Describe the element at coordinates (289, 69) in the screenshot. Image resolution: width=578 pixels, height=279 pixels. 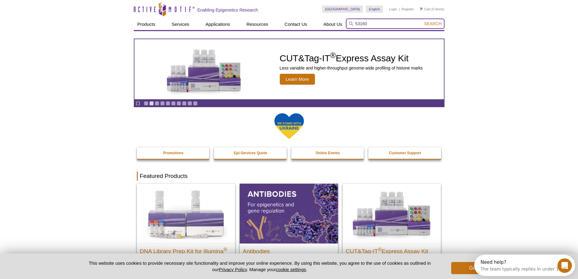
I see `article: CUT&Tag-IT Express Assay Kit` at that location.